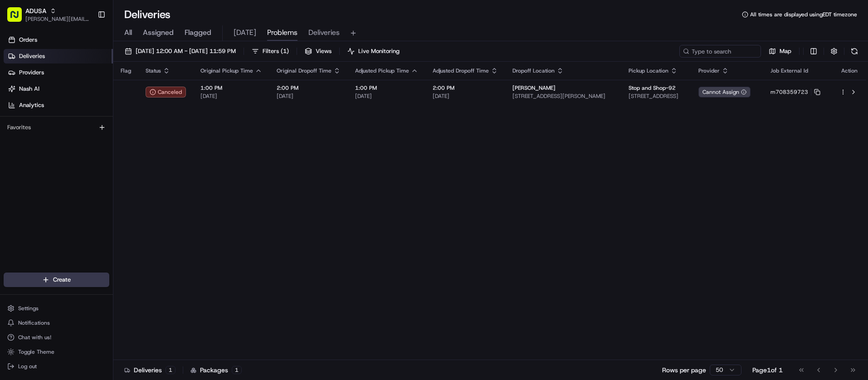 The width and height of the screenshot is (868, 380). Describe the element at coordinates (379, 51) in the screenshot. I see `span: Live Monitoring` at that location.